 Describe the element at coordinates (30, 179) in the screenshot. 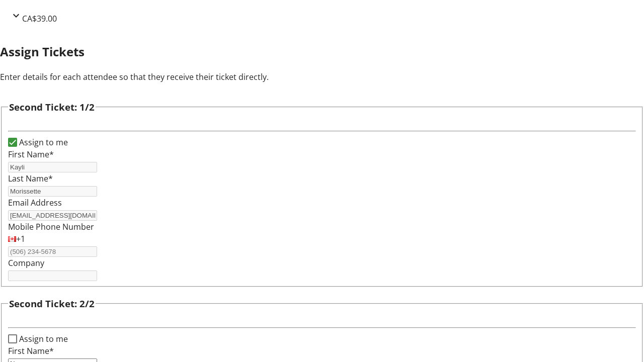

I see `label: Last Name*` at that location.